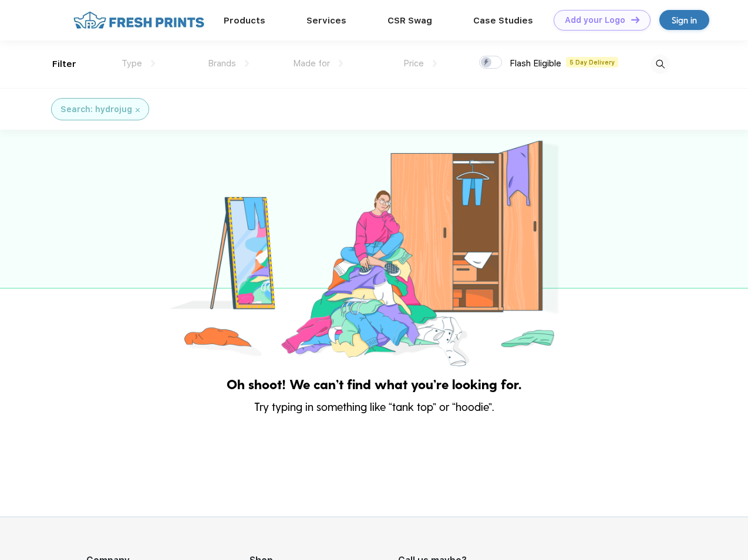  Describe the element at coordinates (414, 64) in the screenshot. I see `span: Price` at that location.